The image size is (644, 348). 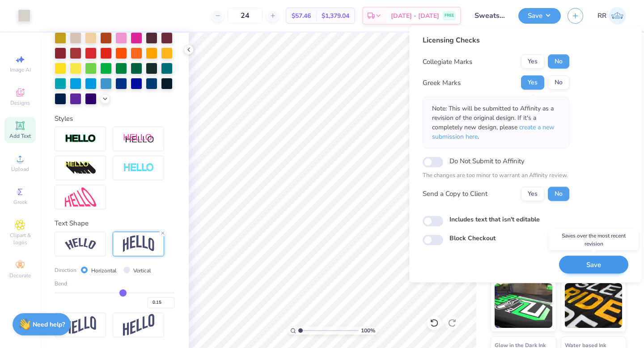 I want to click on label: Vertical, so click(x=142, y=270).